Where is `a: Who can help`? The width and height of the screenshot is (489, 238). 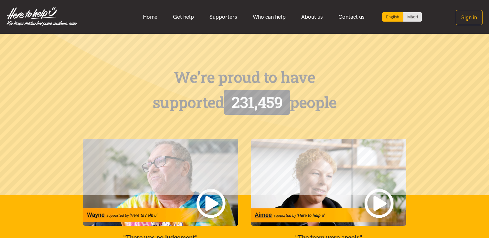
a: Who can help is located at coordinates (269, 17).